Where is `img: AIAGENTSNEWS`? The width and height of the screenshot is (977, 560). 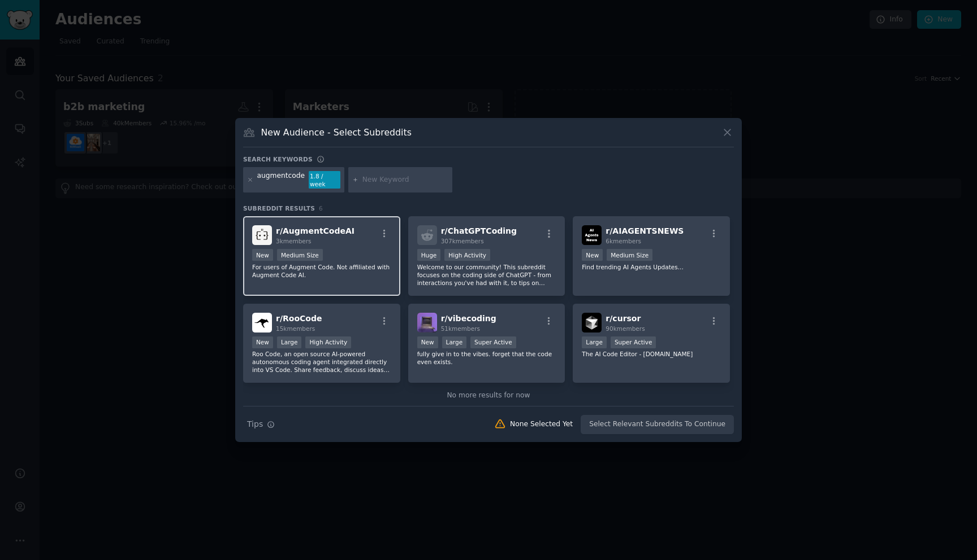
img: AIAGENTSNEWS is located at coordinates (591, 235).